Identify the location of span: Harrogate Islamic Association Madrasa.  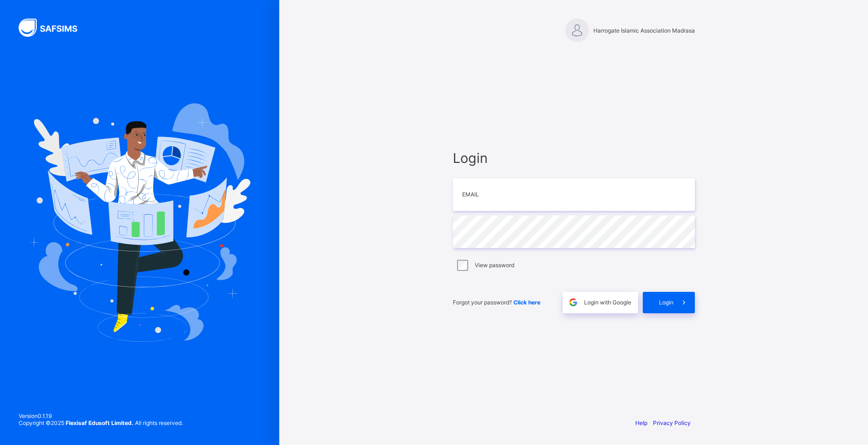
(644, 30).